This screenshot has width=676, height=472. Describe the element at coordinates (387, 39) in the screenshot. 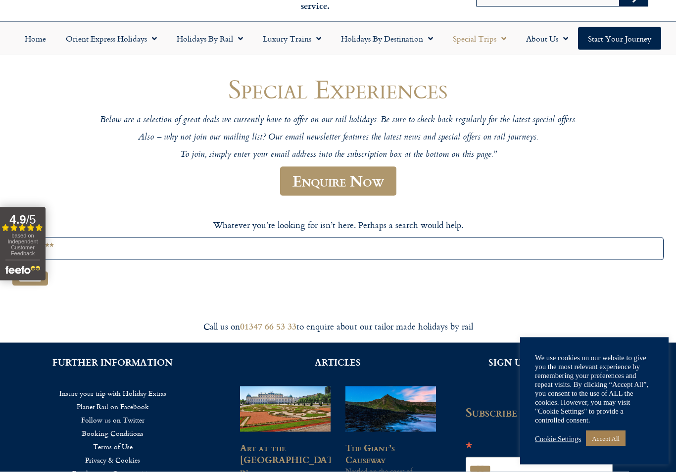

I see `a: Holidays by Destination` at that location.